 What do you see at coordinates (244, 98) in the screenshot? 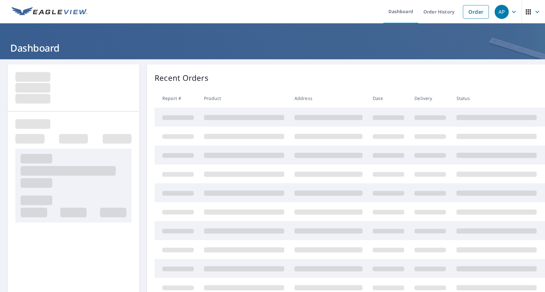
I see `th: Product` at bounding box center [244, 98].